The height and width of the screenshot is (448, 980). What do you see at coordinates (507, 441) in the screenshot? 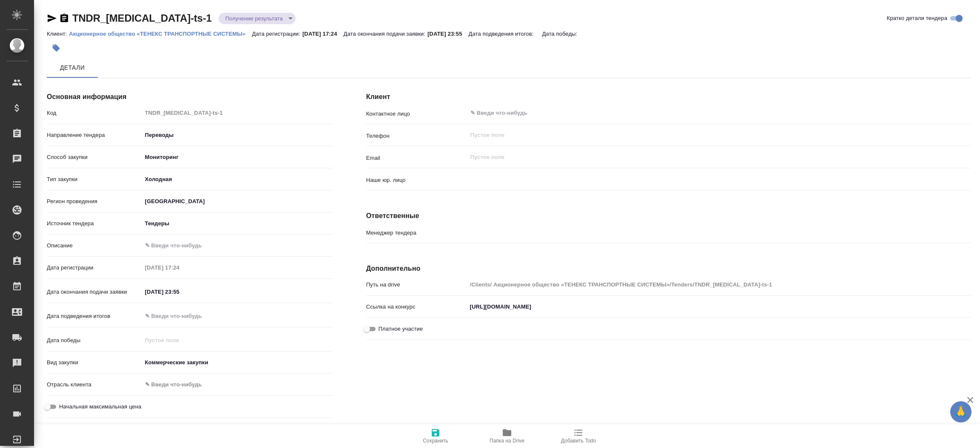
I see `span: Папка на Drive` at bounding box center [507, 441].